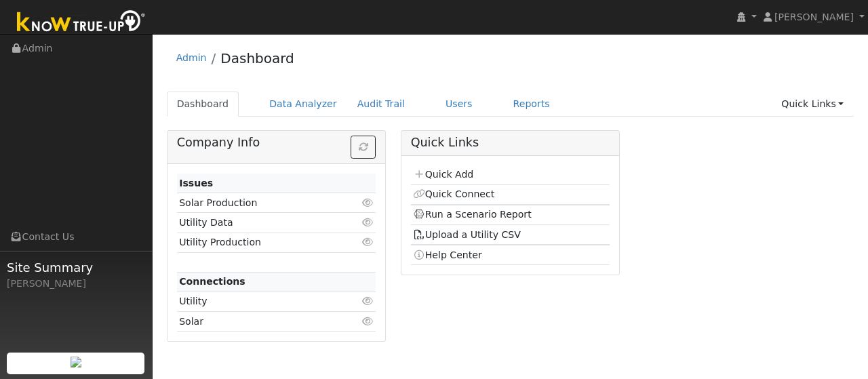  I want to click on strong: Issues, so click(196, 183).